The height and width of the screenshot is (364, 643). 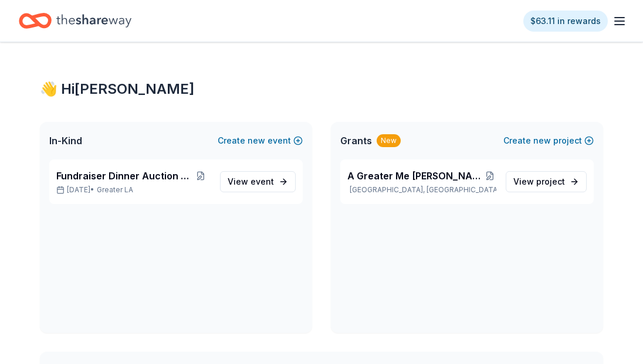 What do you see at coordinates (356, 141) in the screenshot?
I see `span: Grants` at bounding box center [356, 141].